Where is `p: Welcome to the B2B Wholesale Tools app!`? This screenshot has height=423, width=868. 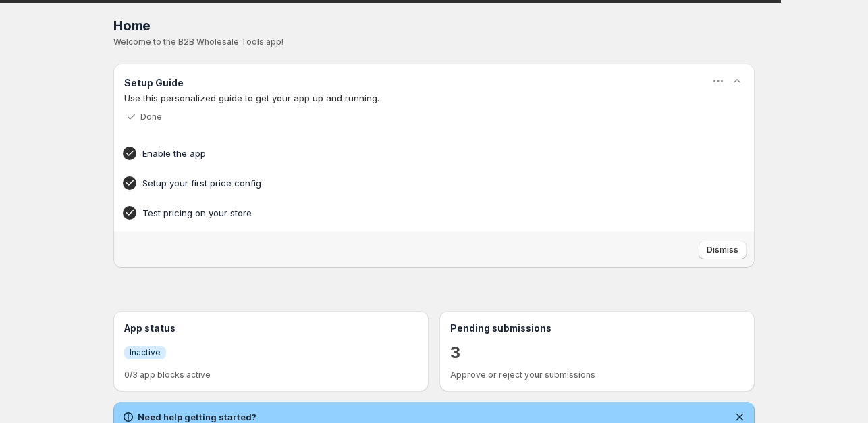 p: Welcome to the B2B Wholesale Tools app! is located at coordinates (434, 42).